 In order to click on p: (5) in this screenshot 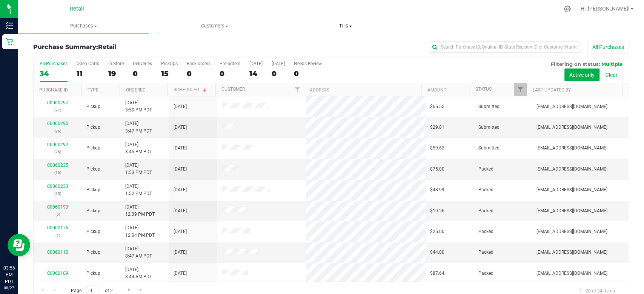, I will do `click(58, 214)`.